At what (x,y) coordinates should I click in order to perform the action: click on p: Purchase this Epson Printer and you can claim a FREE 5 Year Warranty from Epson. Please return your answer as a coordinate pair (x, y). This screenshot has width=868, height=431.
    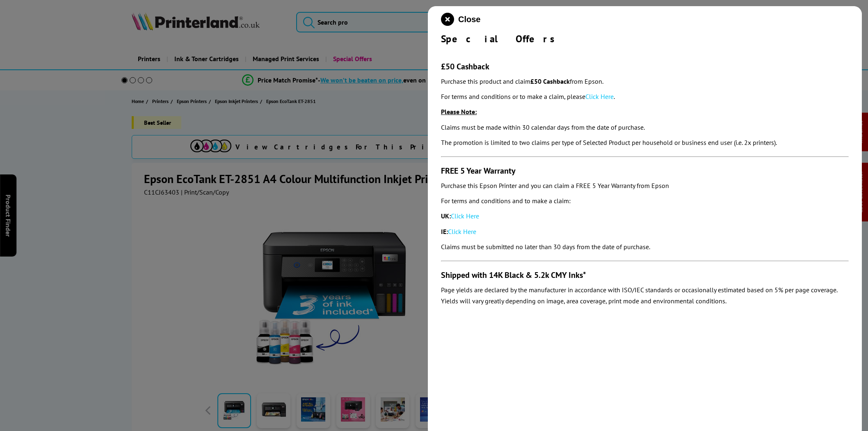
    Looking at the image, I should click on (645, 185).